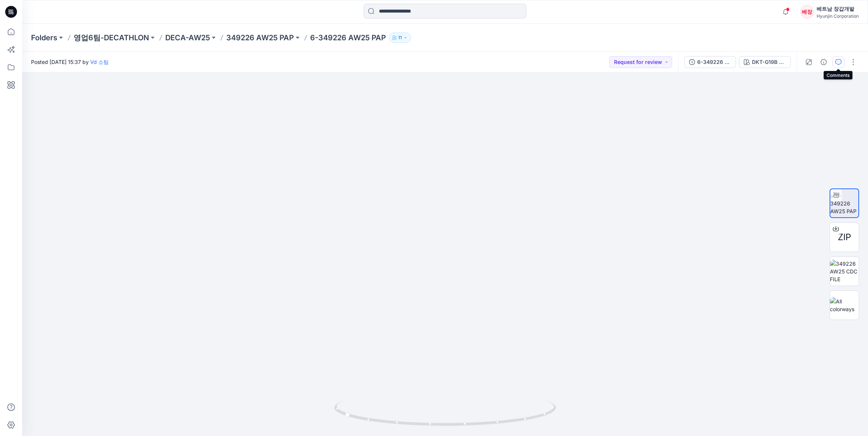 This screenshot has width=868, height=436. What do you see at coordinates (260, 38) in the screenshot?
I see `a: 349226 AW25 PAP` at bounding box center [260, 38].